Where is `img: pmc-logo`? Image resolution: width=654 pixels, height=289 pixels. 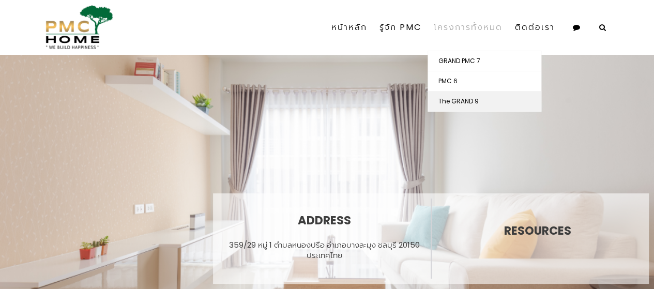
img: pmc-logo is located at coordinates (77, 27).